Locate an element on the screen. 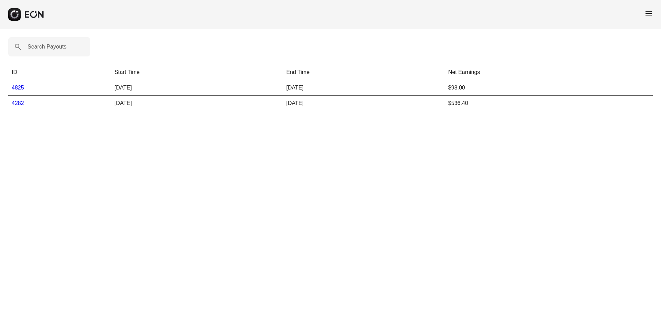 Image resolution: width=661 pixels, height=328 pixels. th: Net Earnings is located at coordinates (549, 72).